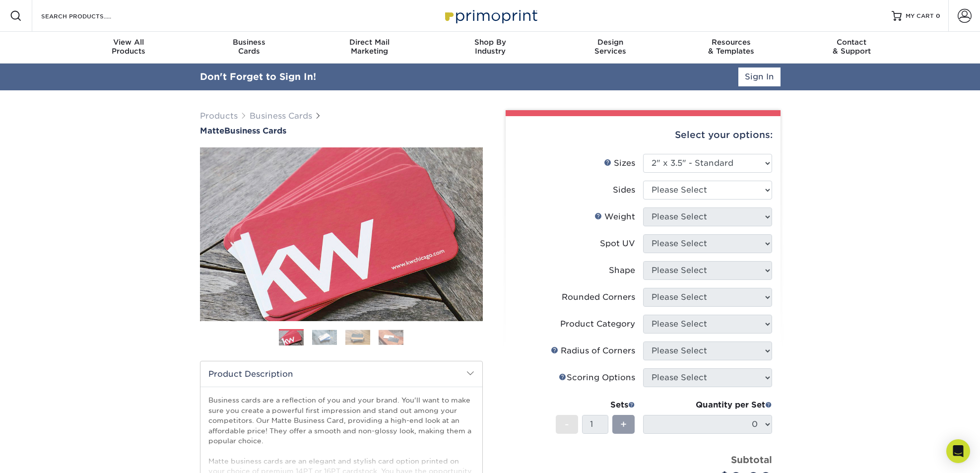 The image size is (980, 473). I want to click on div: Cards, so click(249, 47).